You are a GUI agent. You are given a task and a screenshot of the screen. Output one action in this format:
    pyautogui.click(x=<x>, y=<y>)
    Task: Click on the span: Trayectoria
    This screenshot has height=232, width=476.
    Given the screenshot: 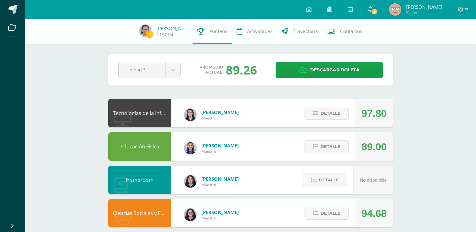 What is the action you would take?
    pyautogui.click(x=305, y=31)
    